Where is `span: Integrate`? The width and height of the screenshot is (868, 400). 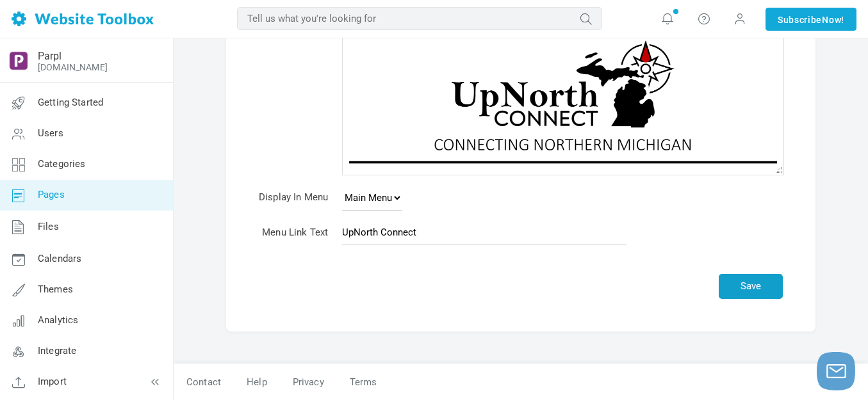
span: Integrate is located at coordinates (57, 351).